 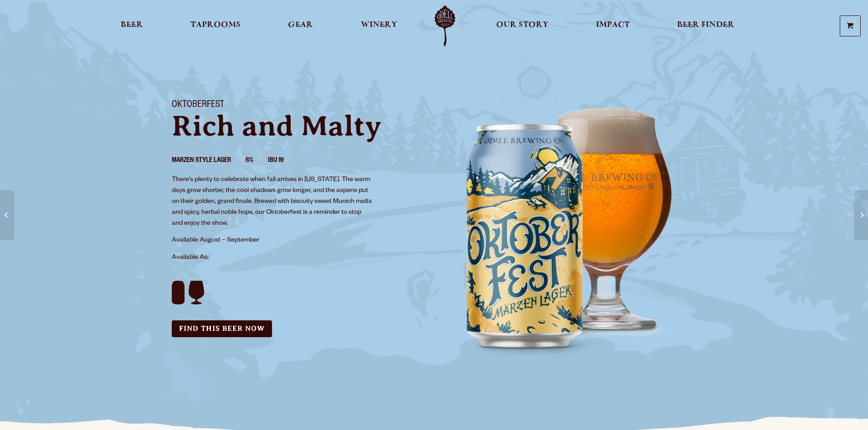 What do you see at coordinates (522, 26) in the screenshot?
I see `a: Our Story` at bounding box center [522, 26].